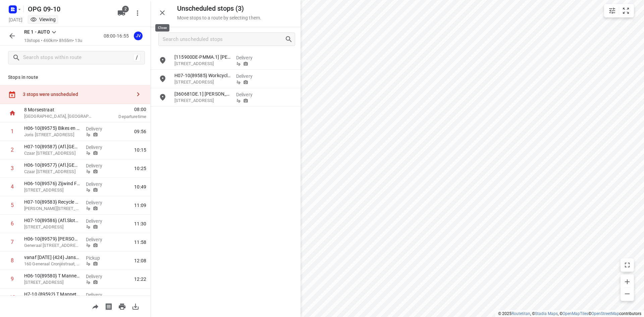  I want to click on div: 8, so click(12, 260).